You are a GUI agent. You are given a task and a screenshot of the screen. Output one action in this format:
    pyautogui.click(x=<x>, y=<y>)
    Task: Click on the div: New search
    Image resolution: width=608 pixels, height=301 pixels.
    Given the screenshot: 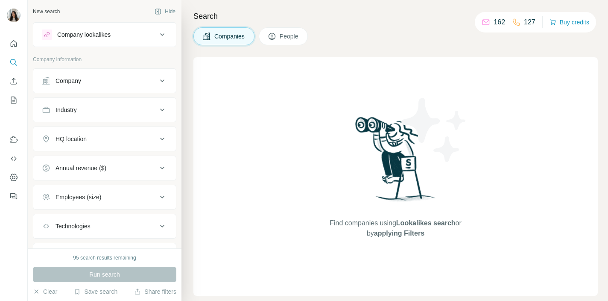 What is the action you would take?
    pyautogui.click(x=46, y=12)
    